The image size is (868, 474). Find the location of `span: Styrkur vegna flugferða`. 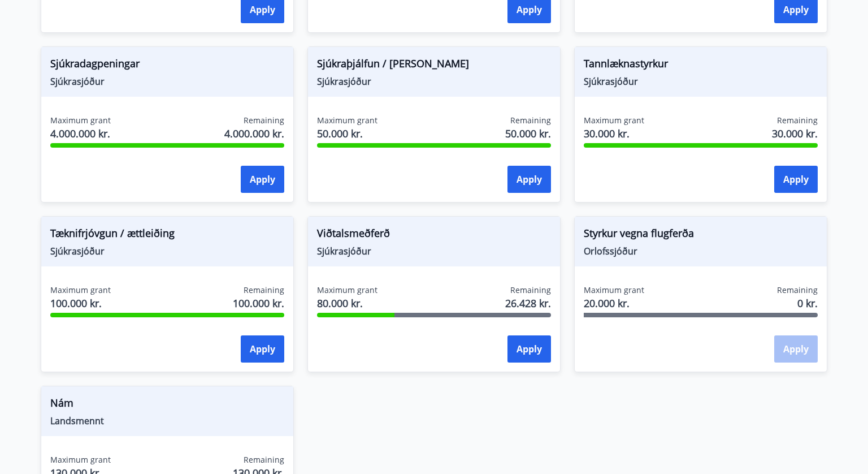

span: Styrkur vegna flugferða is located at coordinates (701, 235).